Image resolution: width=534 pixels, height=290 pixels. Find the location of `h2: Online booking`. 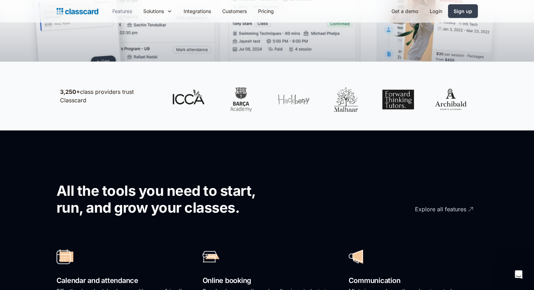

h2: Online booking is located at coordinates (267, 280).